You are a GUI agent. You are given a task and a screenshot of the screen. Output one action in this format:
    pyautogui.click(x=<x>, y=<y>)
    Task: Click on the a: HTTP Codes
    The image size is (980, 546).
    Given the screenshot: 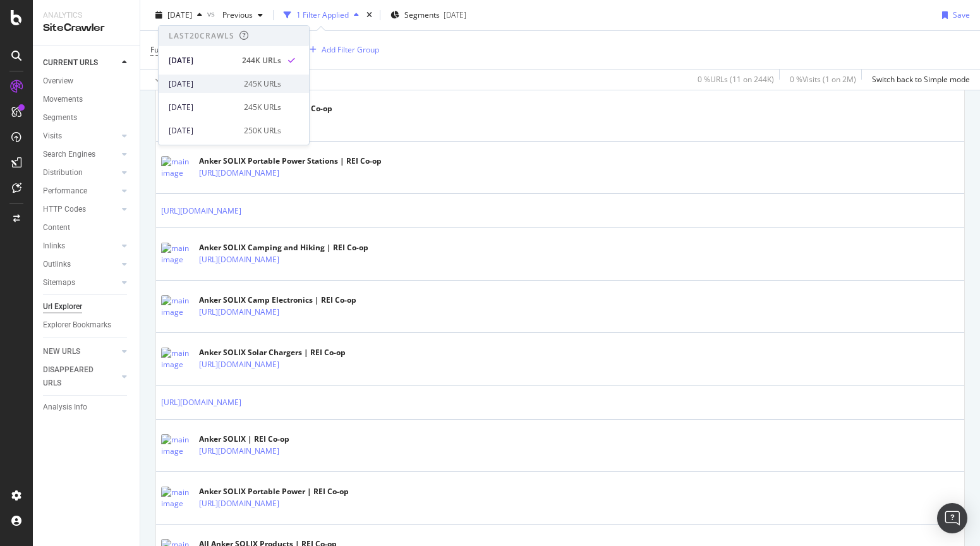 What is the action you would take?
    pyautogui.click(x=80, y=209)
    